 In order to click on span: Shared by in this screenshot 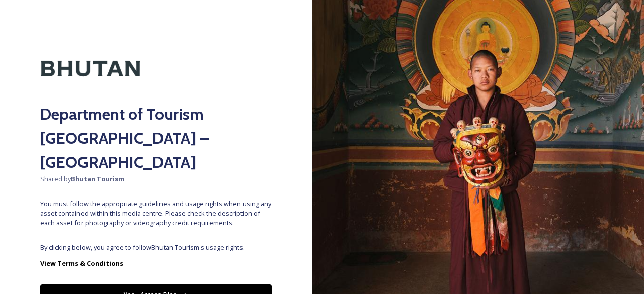, I will do `click(156, 179)`.